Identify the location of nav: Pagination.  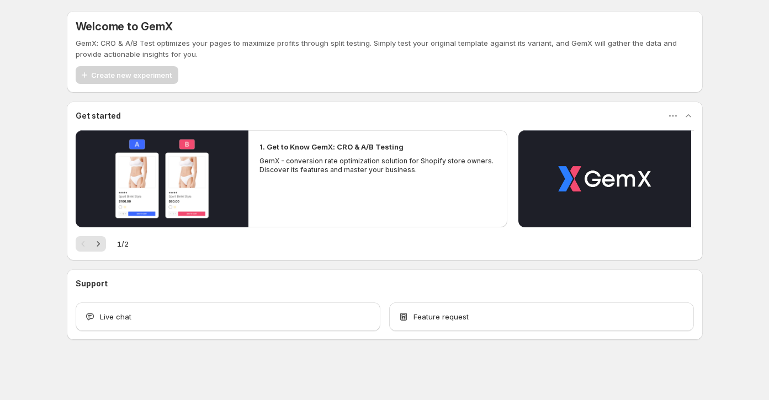
(91, 244).